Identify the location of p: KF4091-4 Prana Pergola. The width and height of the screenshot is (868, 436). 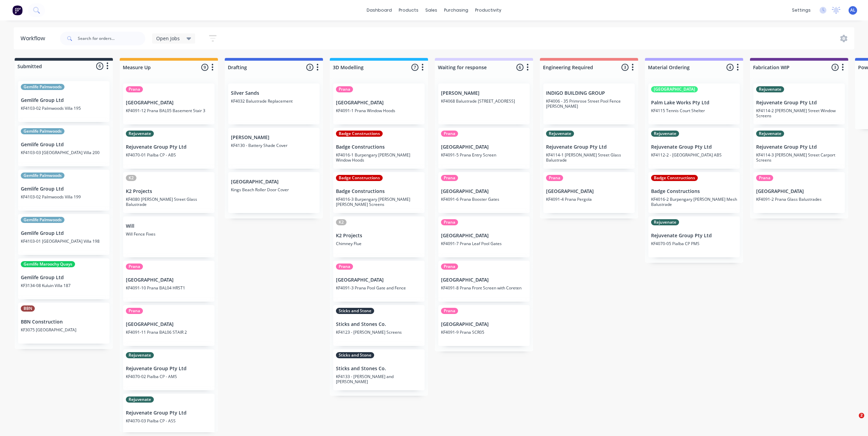
(589, 199).